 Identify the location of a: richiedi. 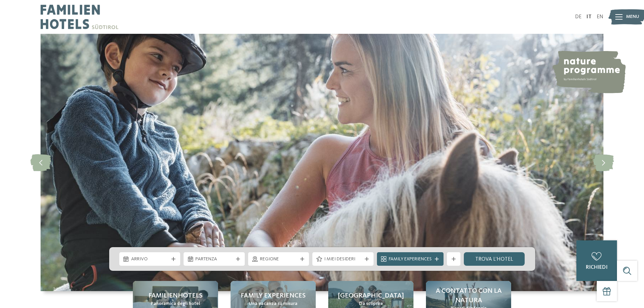
(597, 261).